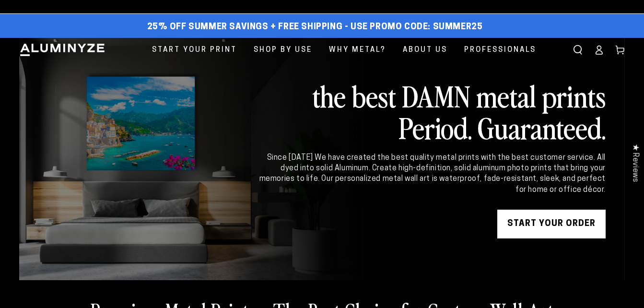  Describe the element at coordinates (315, 27) in the screenshot. I see `span: 25% off Summer Savings + Free Shipping - Use Promo Code: SUMMER25` at that location.